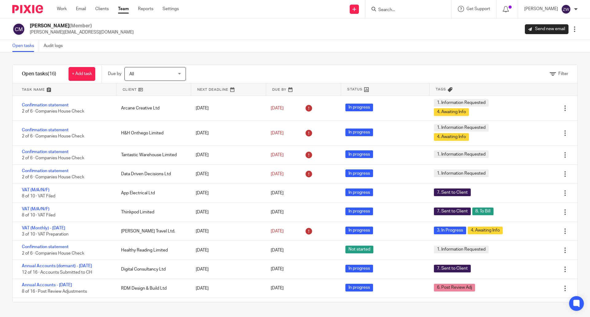 The image size is (590, 317). I want to click on span: All, so click(132, 74).